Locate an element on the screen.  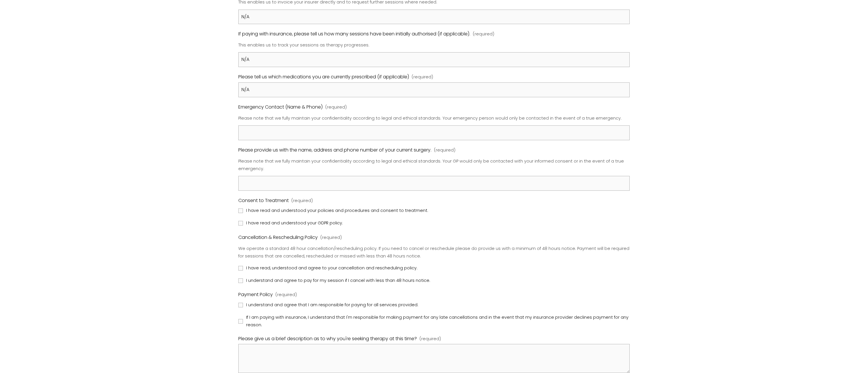
span: Please tell us which medications you are currently prescribed (if applicable) is located at coordinates (324, 77).